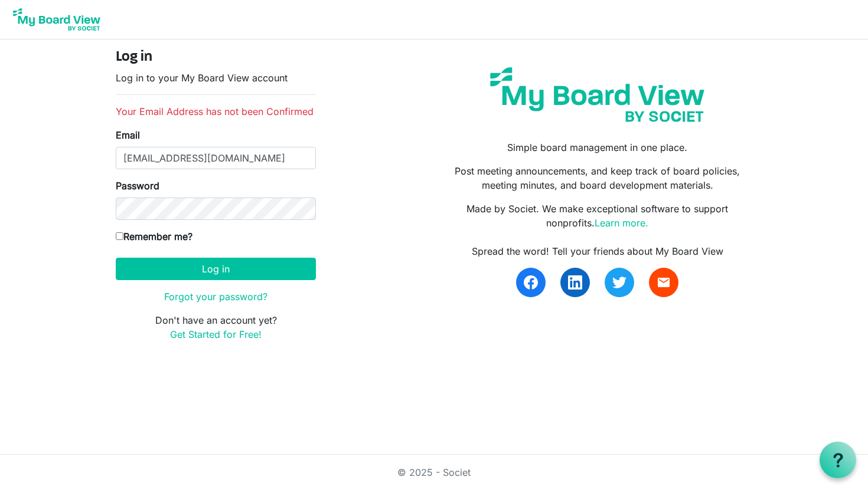 The image size is (868, 490). What do you see at coordinates (216, 297) in the screenshot?
I see `a: Forgot your password?` at bounding box center [216, 297].